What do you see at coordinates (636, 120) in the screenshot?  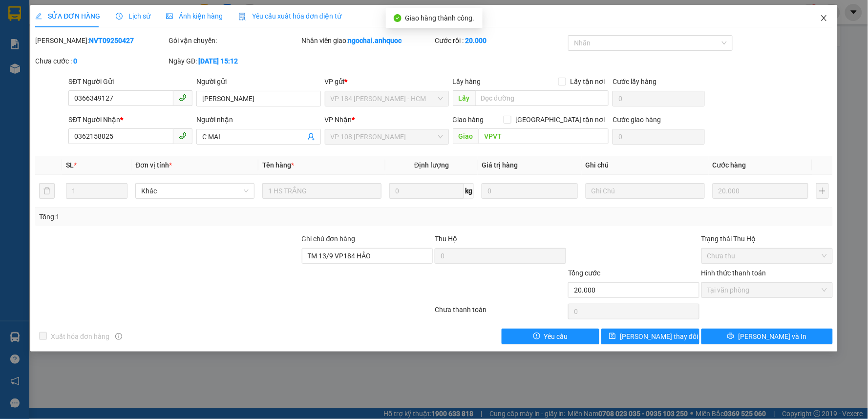 I see `label: Cước giao hàng` at bounding box center [636, 120].